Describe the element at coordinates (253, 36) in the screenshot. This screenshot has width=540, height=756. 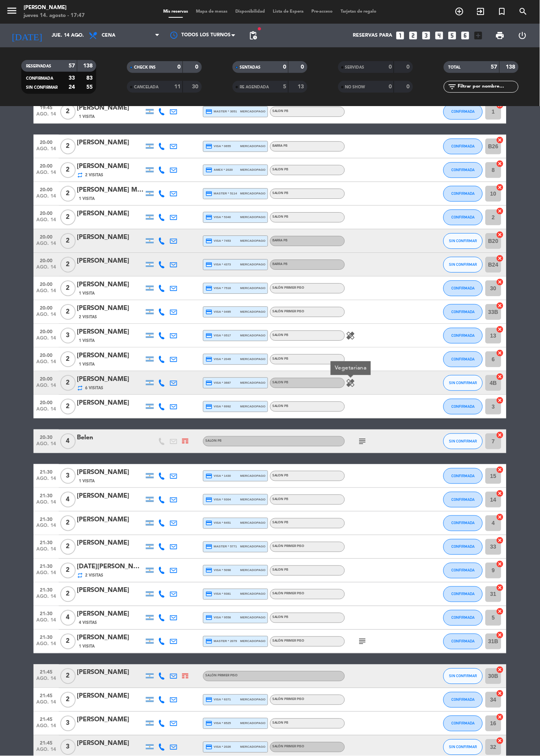
I see `span: pending_actions` at that location.